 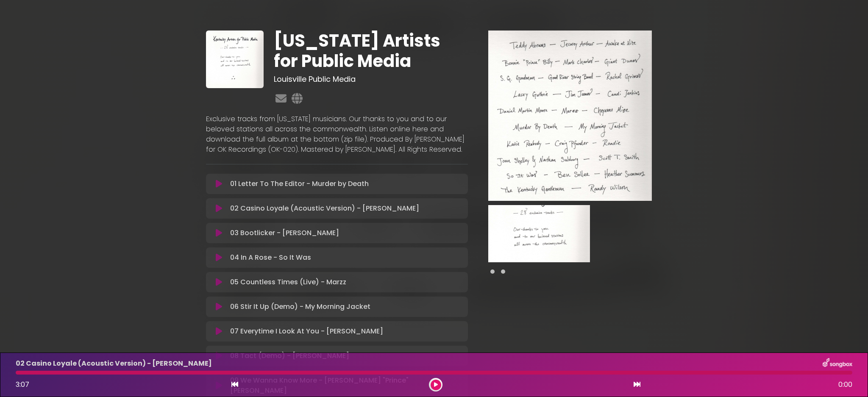 I want to click on p: 01 Letter To The Editor - Murder by Death, so click(x=299, y=184).